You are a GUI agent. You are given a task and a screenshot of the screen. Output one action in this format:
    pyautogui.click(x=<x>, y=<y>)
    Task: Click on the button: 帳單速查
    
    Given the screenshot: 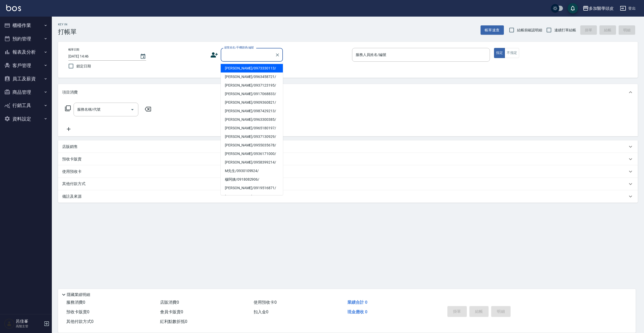 What is the action you would take?
    pyautogui.click(x=492, y=30)
    